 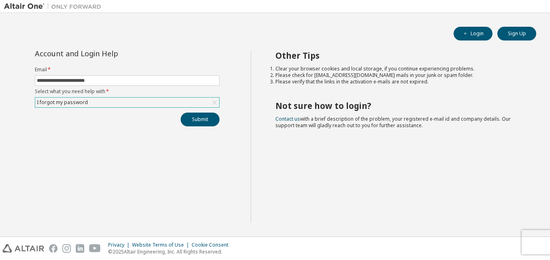 I want to click on span: with a brief description of the problem, your registered e-mail id and company details. Our suppo..., so click(x=393, y=122).